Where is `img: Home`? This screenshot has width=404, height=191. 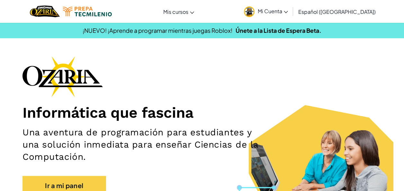 img: Home is located at coordinates (45, 11).